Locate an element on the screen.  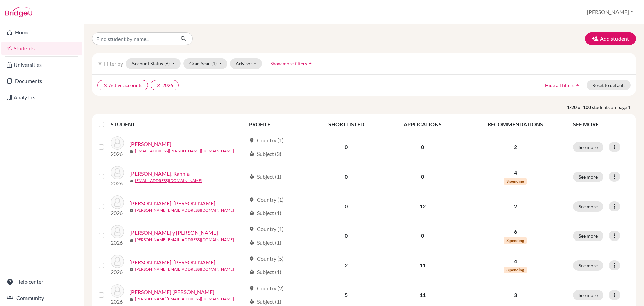
img: Ahues Zamora, Fabiola is located at coordinates (118, 143).